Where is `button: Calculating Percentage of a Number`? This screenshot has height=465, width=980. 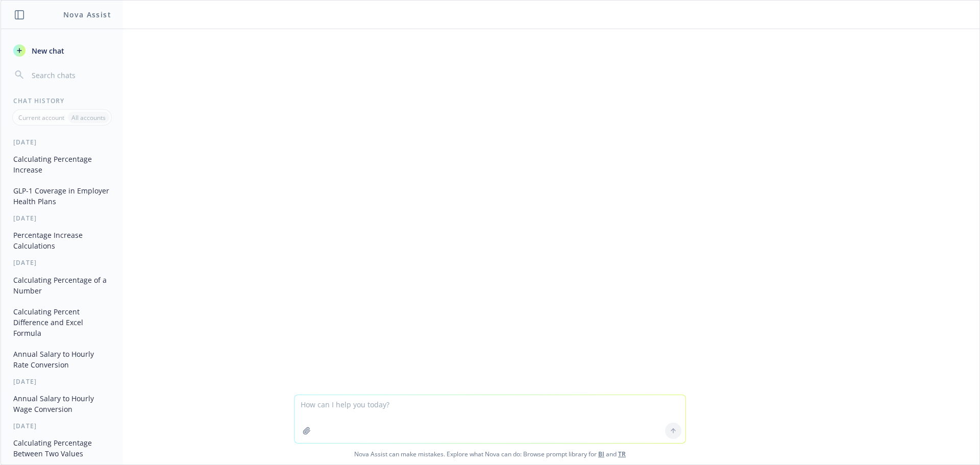
button: Calculating Percentage of a Number is located at coordinates (62, 285).